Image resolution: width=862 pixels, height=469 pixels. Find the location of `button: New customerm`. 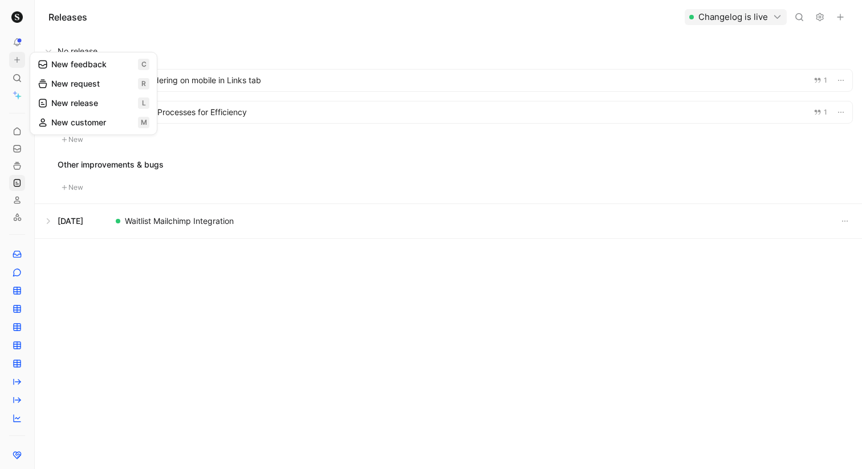

button: New customerm is located at coordinates (93, 123).